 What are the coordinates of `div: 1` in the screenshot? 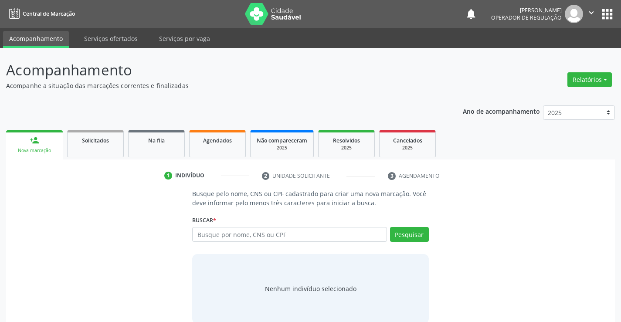 It's located at (168, 176).